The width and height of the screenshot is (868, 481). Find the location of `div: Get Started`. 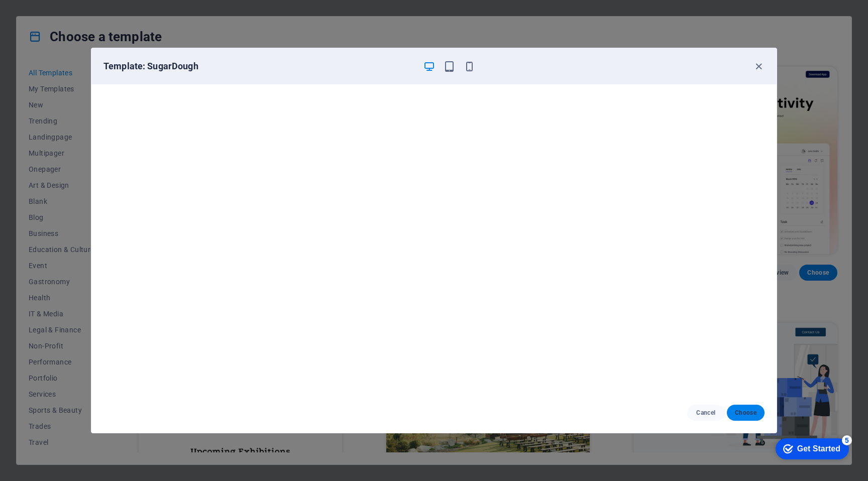

div: Get Started is located at coordinates (51, 16).